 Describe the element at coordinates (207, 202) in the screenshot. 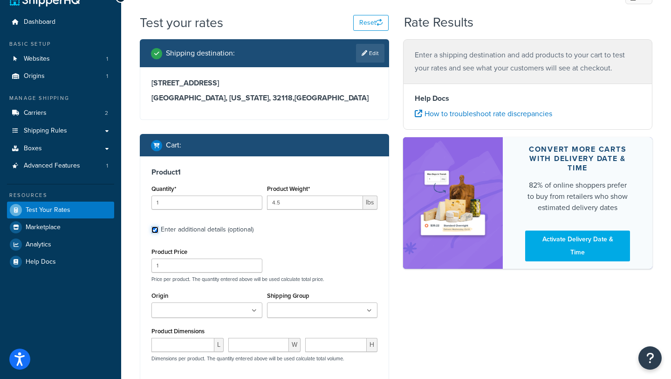

I see `input: 0.0` at that location.